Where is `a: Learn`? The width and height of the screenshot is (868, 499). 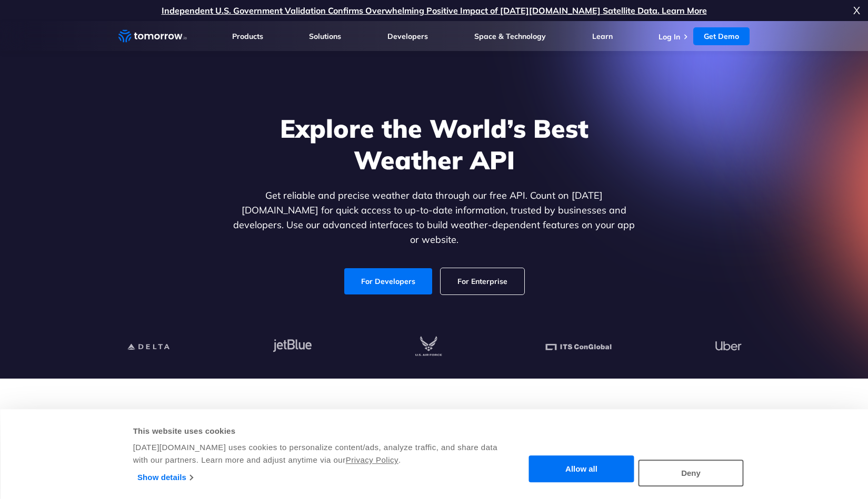
a: Learn is located at coordinates (602, 37).